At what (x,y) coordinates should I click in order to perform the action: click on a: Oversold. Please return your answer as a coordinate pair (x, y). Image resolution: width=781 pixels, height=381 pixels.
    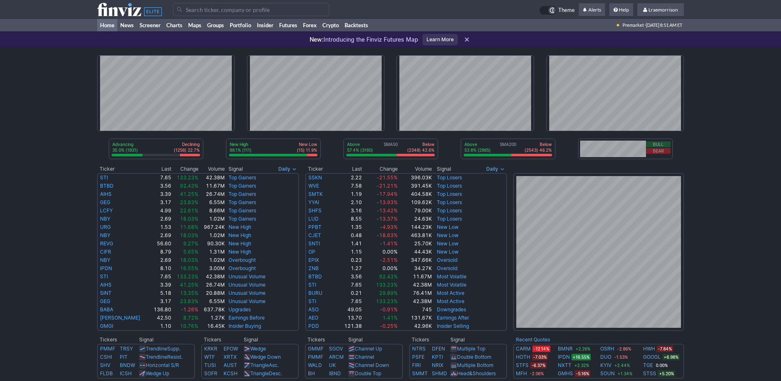
    Looking at the image, I should click on (447, 268).